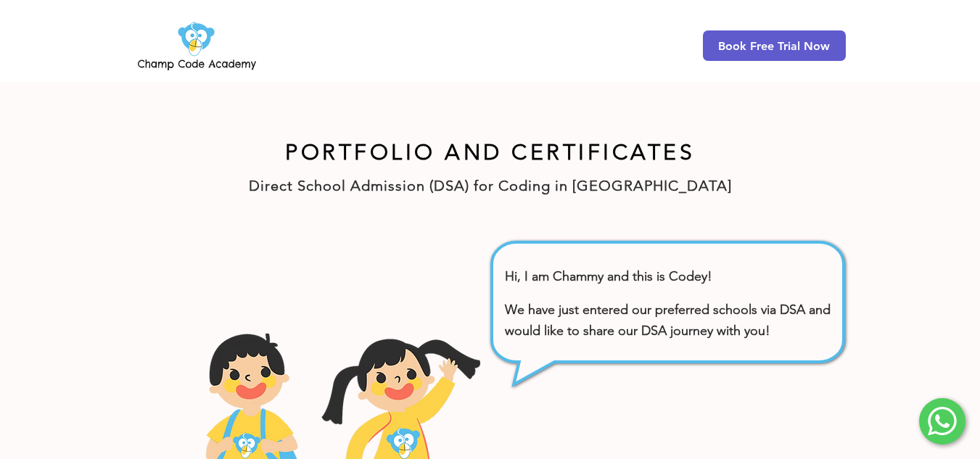 This screenshot has width=980, height=459. Describe the element at coordinates (667, 314) in the screenshot. I see `svg: DSA` at that location.